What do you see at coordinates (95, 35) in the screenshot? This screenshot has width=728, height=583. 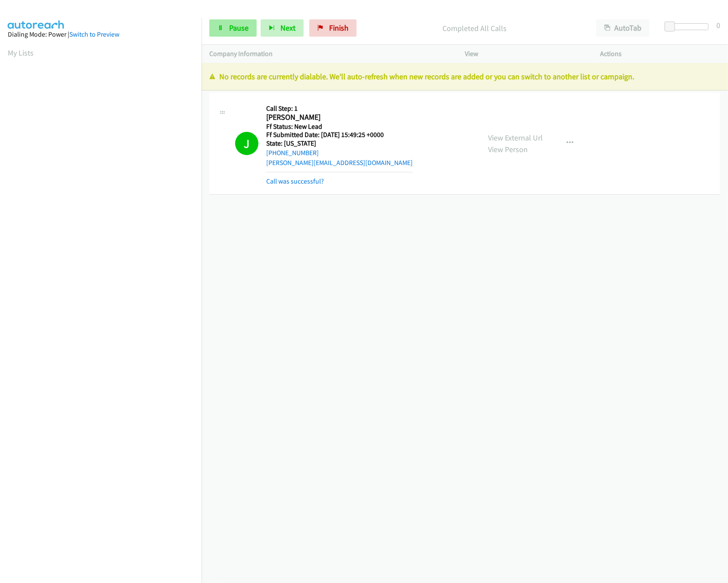 I see `a: Switch to Preview` at bounding box center [95, 35].